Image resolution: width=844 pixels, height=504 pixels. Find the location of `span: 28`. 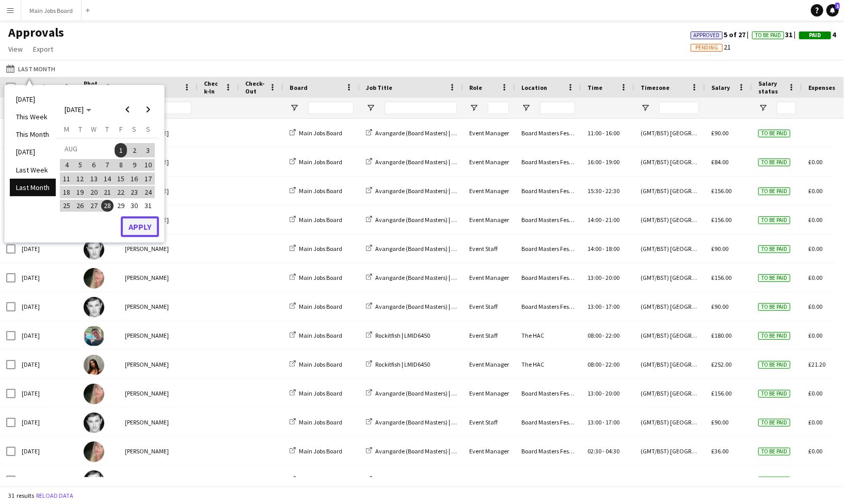

span: 28 is located at coordinates (107, 206).